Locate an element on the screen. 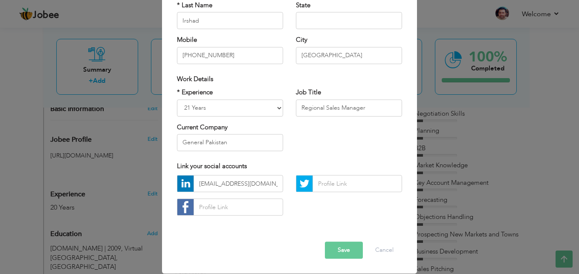  label: State is located at coordinates (303, 5).